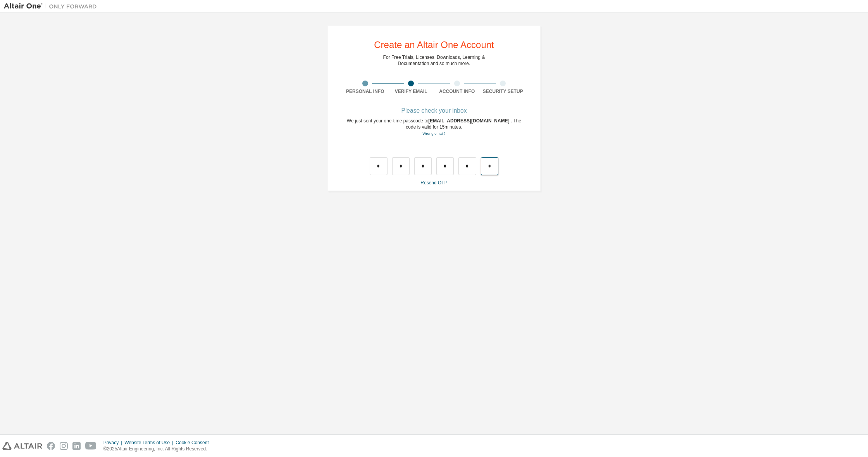  What do you see at coordinates (114, 443) in the screenshot?
I see `div: Privacy` at bounding box center [114, 443].